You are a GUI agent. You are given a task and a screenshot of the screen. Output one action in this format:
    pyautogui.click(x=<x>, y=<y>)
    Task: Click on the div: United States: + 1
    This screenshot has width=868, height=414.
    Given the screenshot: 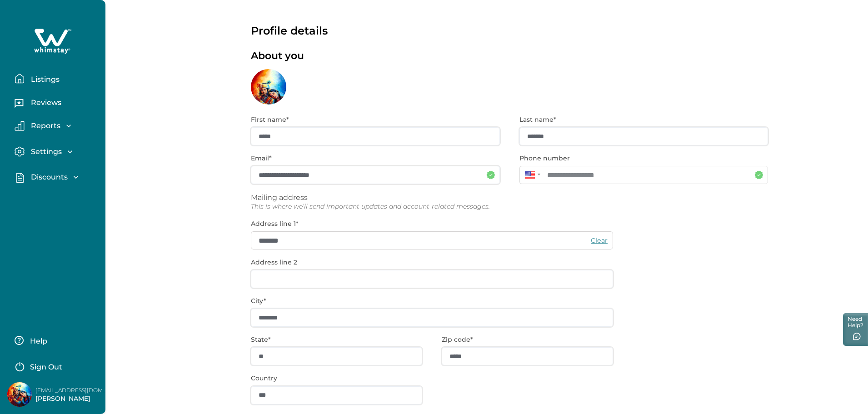 What is the action you would take?
    pyautogui.click(x=531, y=175)
    